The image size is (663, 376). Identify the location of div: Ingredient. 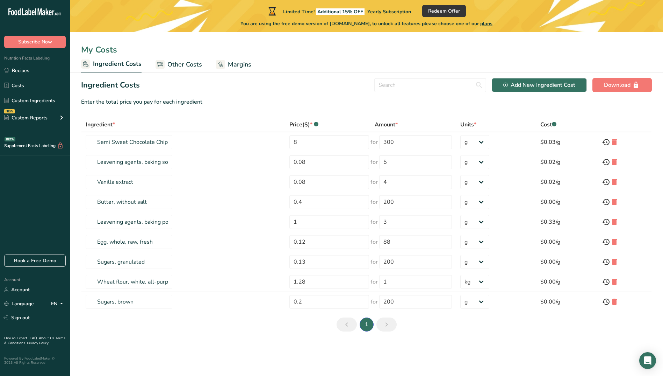
(100, 124).